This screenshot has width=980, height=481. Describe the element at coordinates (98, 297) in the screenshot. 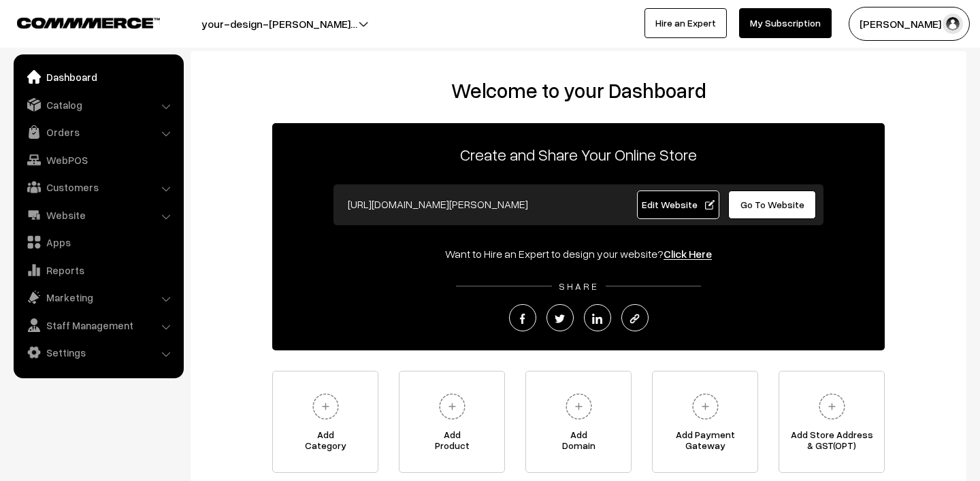

I see `a: Marketing` at that location.